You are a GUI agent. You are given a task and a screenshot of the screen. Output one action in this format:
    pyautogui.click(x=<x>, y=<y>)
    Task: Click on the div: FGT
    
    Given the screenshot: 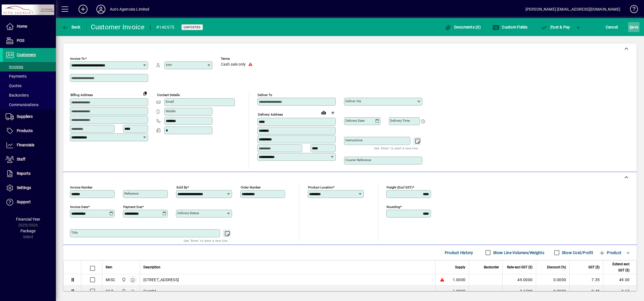 What is the action you would take?
    pyautogui.click(x=109, y=291)
    